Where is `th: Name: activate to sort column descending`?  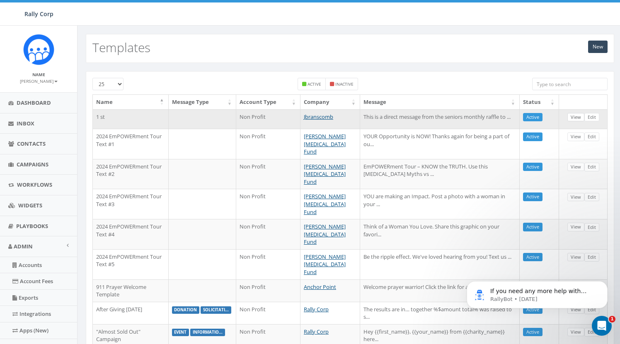 th: Name: activate to sort column descending is located at coordinates (130, 102).